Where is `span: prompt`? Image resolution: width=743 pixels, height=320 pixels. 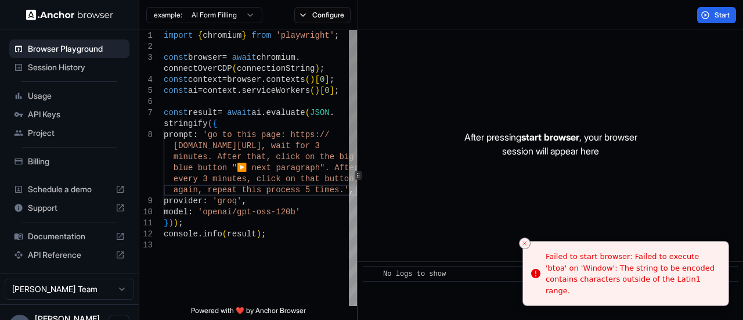
span: prompt is located at coordinates (178, 135).